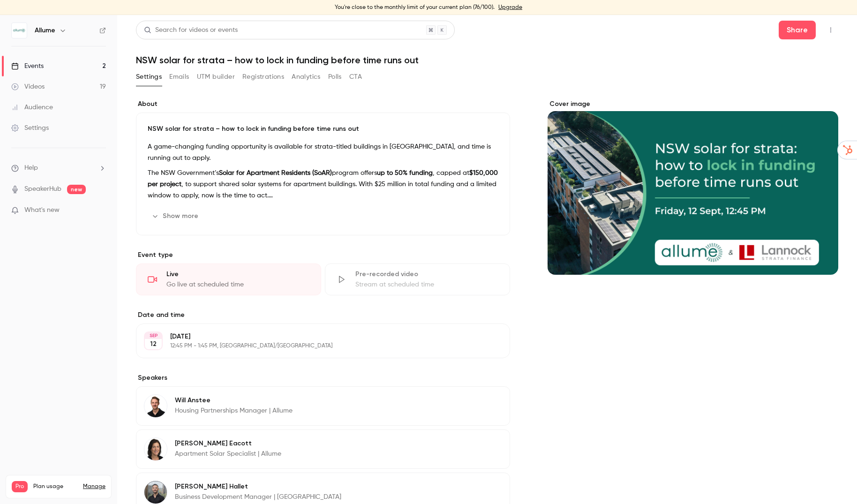  What do you see at coordinates (323, 129) in the screenshot?
I see `p: NSW solar for strata – how to lock in funding before time runs out` at bounding box center [323, 129].